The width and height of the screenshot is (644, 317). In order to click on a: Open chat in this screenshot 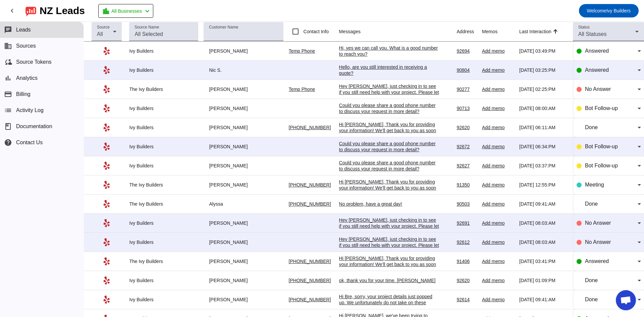, I will do `click(626, 300)`.